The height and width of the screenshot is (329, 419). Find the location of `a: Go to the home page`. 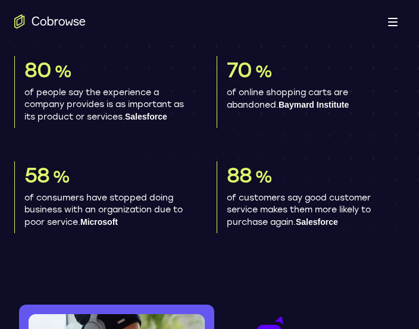

a: Go to the home page is located at coordinates (50, 21).